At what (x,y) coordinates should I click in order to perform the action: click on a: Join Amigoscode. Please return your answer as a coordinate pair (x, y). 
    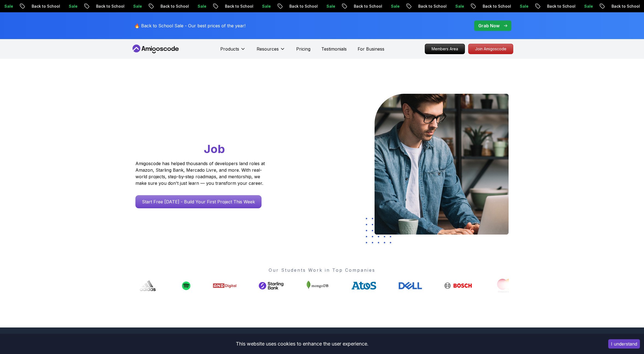
    Looking at the image, I should click on (491, 49).